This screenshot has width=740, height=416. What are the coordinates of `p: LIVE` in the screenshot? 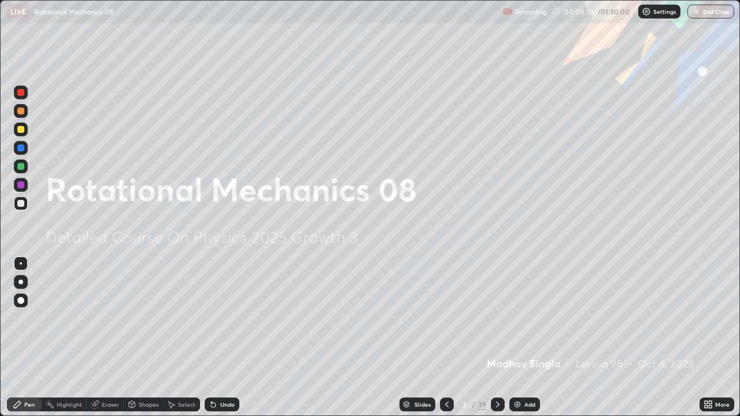 It's located at (18, 12).